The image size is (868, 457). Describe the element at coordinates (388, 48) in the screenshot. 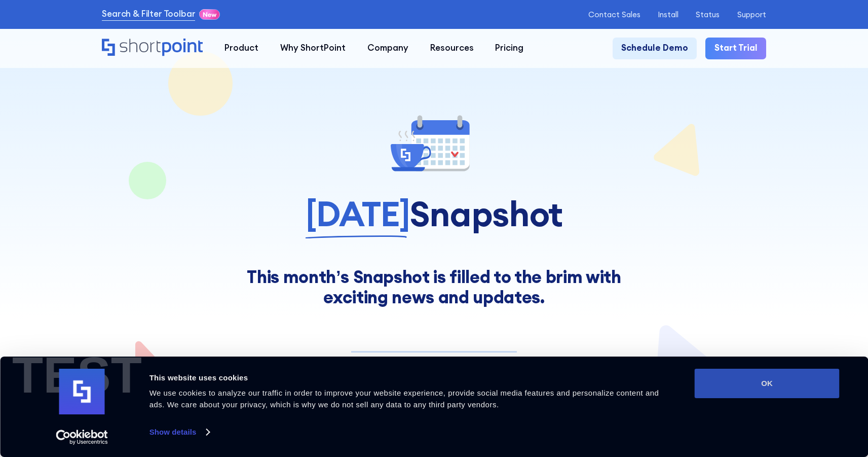

I see `a: Company` at that location.